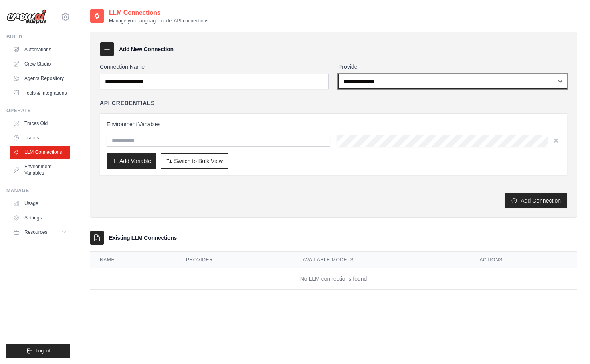  What do you see at coordinates (40, 232) in the screenshot?
I see `button: Resources` at bounding box center [40, 232].